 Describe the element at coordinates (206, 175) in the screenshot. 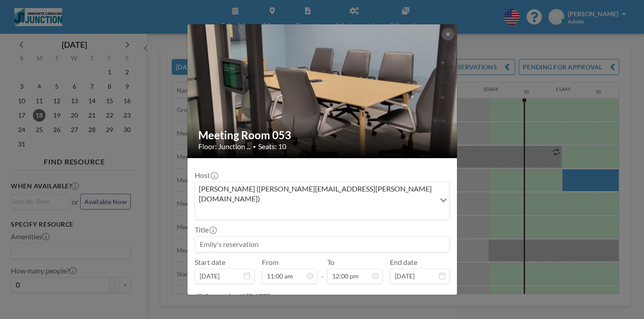

I see `label: Host` at that location.